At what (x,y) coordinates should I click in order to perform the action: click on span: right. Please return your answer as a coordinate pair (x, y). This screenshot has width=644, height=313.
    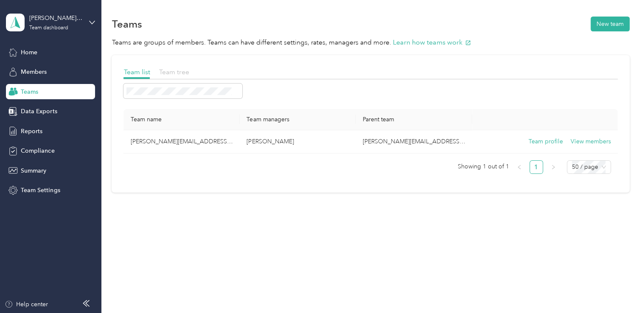
    Looking at the image, I should click on (553, 167).